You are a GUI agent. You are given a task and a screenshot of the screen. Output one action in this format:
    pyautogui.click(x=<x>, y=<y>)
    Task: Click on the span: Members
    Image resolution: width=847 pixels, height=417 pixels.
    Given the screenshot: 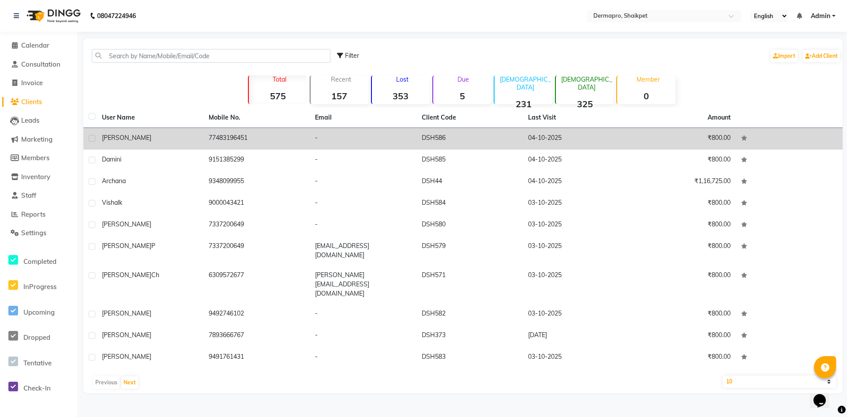 What is the action you would take?
    pyautogui.click(x=35, y=157)
    